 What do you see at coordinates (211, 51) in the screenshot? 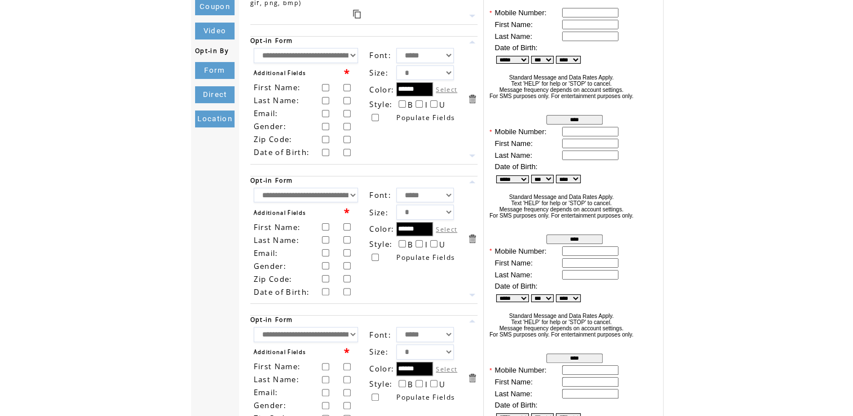
I see `span: Opt-in By` at bounding box center [211, 51].